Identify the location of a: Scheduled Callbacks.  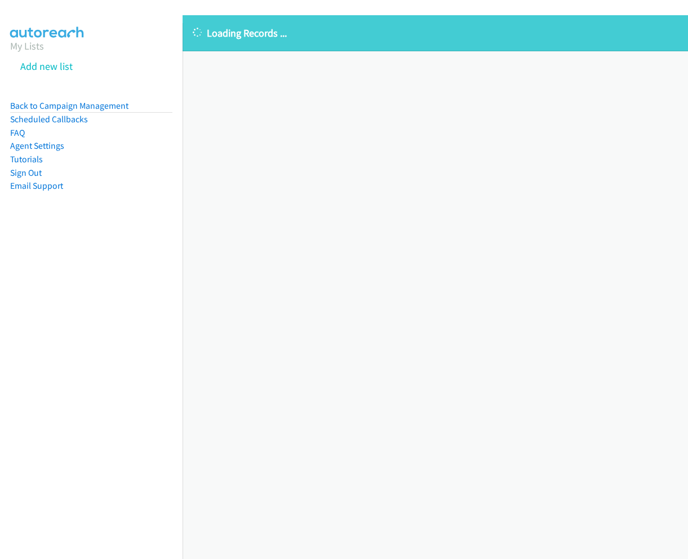
(49, 119).